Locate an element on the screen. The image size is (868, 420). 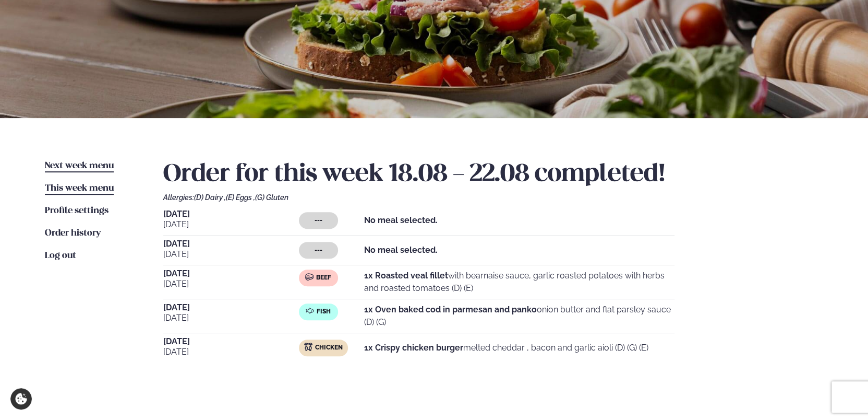
a: Cookie settings is located at coordinates (21, 399).